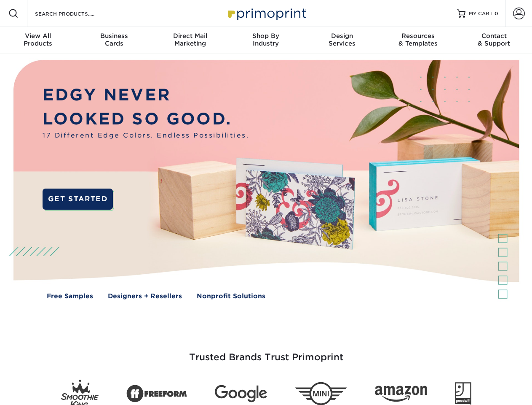 This screenshot has width=532, height=405. Describe the element at coordinates (463, 393) in the screenshot. I see `img: Goodwill` at that location.